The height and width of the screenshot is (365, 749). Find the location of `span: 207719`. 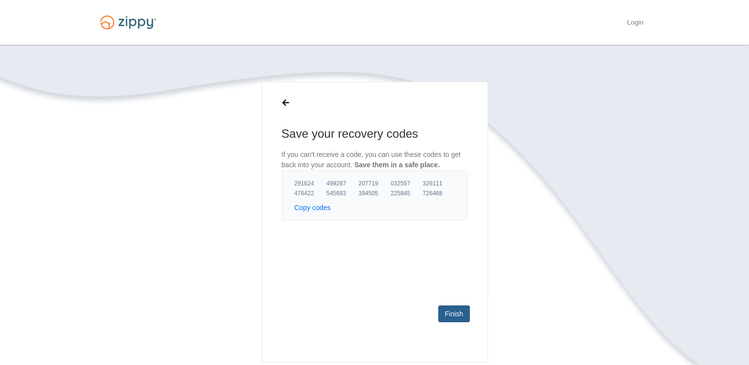

span: 207719 is located at coordinates (374, 184).